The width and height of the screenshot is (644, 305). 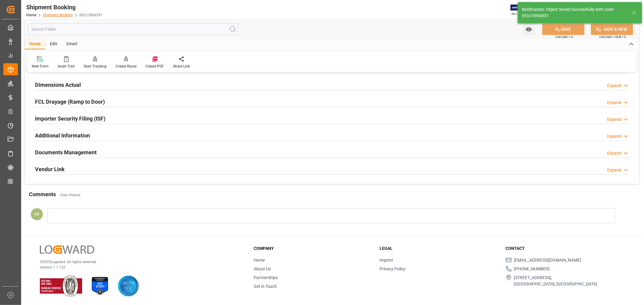 I want to click on a: Imprint, so click(x=386, y=260).